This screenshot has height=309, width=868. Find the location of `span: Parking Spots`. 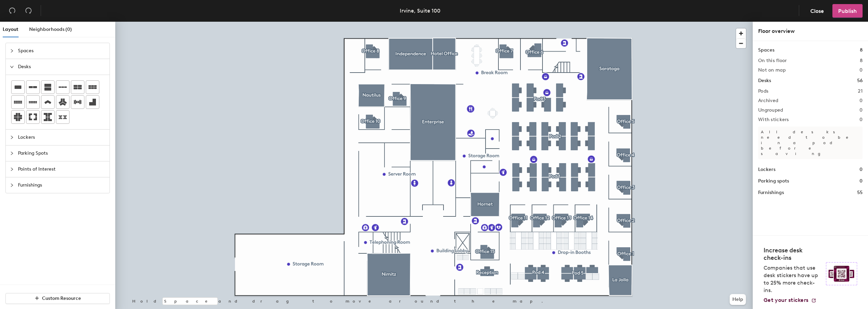

span: Parking Spots is located at coordinates (62, 153).